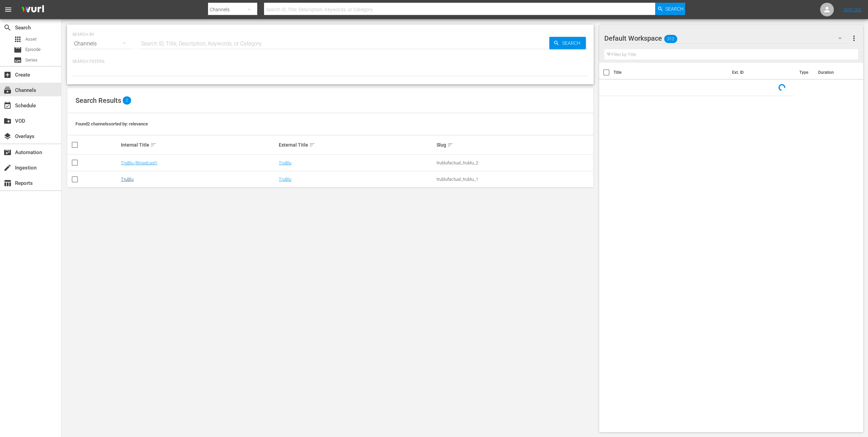 The image size is (868, 437). What do you see at coordinates (102, 44) in the screenshot?
I see `div: Channels` at bounding box center [102, 44].